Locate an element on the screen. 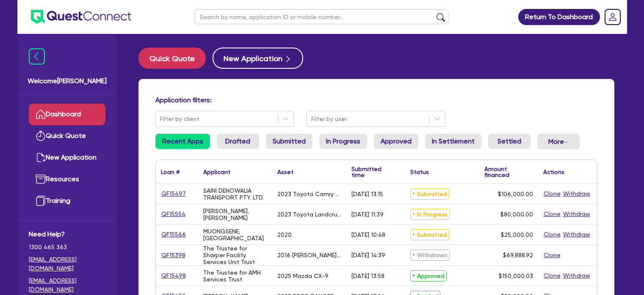 The width and height of the screenshot is (644, 295). a: Resources is located at coordinates (67, 179).